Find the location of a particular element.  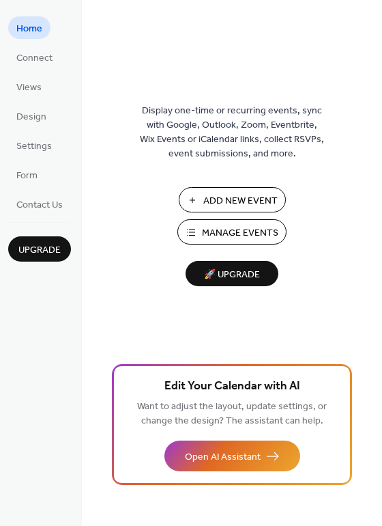

span: Want to adjust the layout, update settings, or change the design? The assistant can help. is located at coordinates (232, 414).